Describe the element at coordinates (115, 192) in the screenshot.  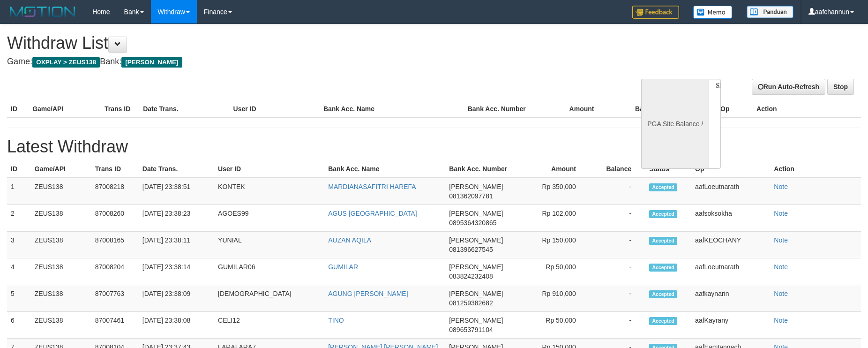
I see `td: 87008218` at that location.